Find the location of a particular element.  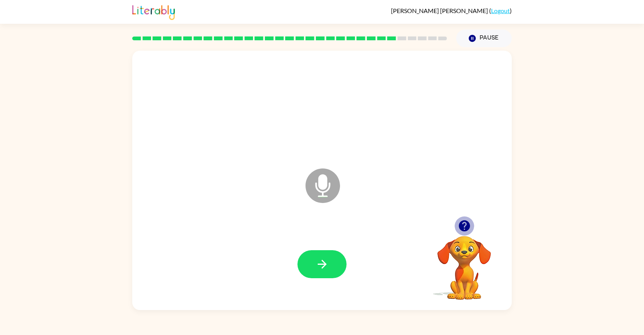

video: Your browser must support playing .mp4 files to use Literably. Please try using another browser. is located at coordinates (465, 262).